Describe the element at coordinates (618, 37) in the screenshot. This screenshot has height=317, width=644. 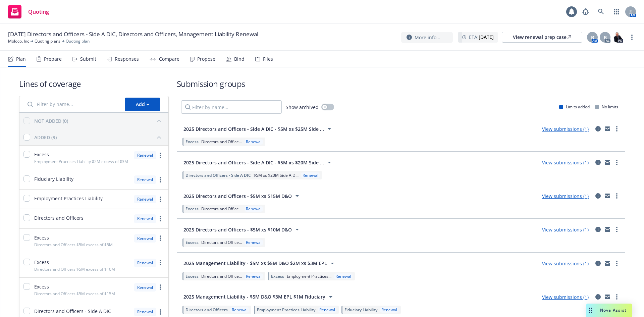
I see `img: photo` at that location.